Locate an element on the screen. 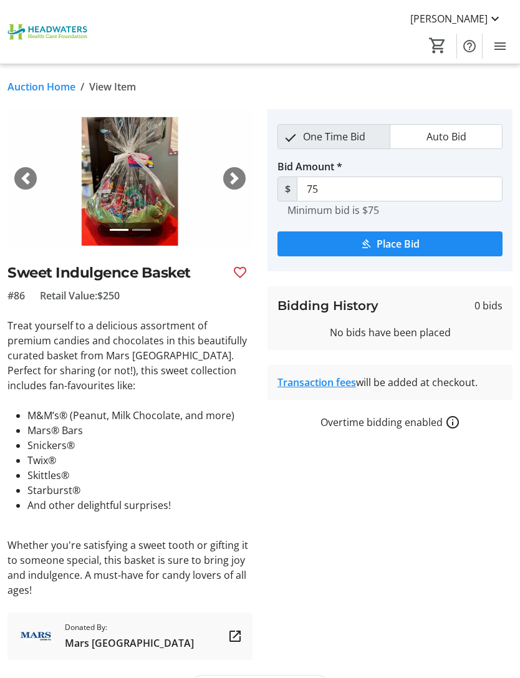 The width and height of the screenshot is (520, 678). mat-icon: How overtime bidding works for silent auctions is located at coordinates (453, 422).